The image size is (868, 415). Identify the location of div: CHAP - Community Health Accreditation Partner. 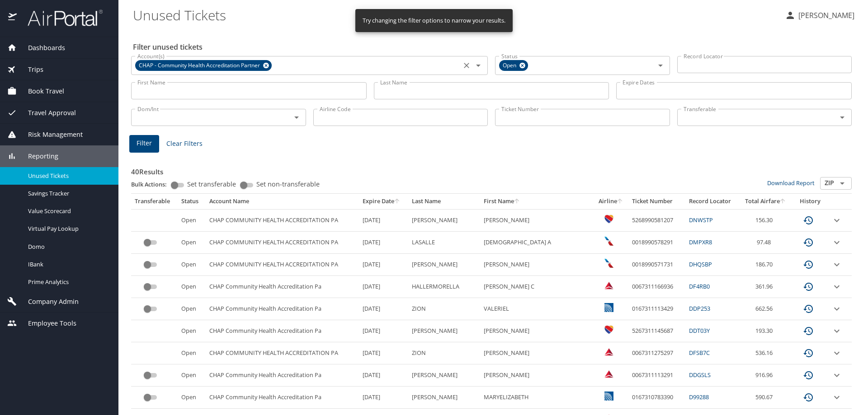
(204, 65).